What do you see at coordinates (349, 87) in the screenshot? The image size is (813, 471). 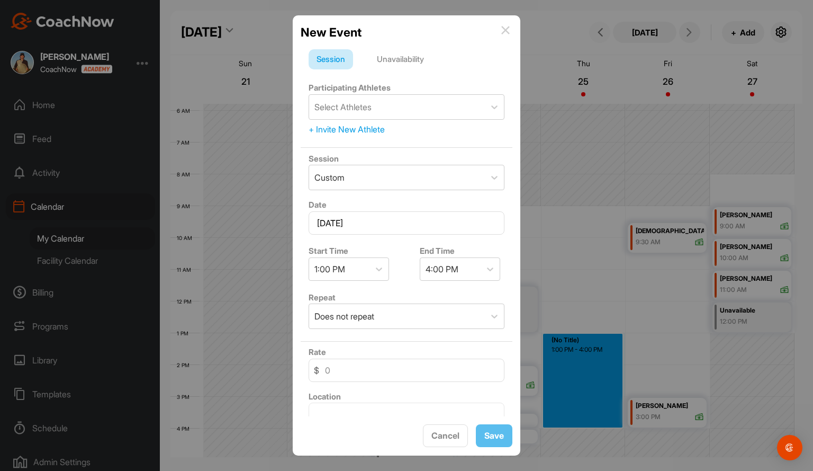 I see `label: Participating Athletes` at bounding box center [349, 87].